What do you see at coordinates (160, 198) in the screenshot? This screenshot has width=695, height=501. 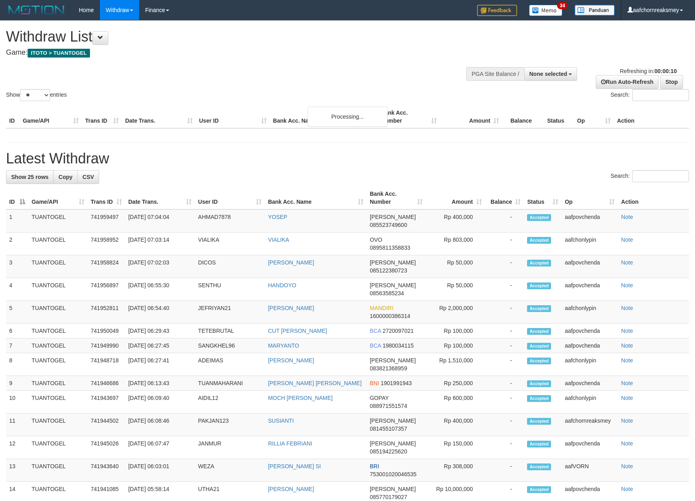 I see `th: Date Trans.: activate to sort column ascending` at bounding box center [160, 198].